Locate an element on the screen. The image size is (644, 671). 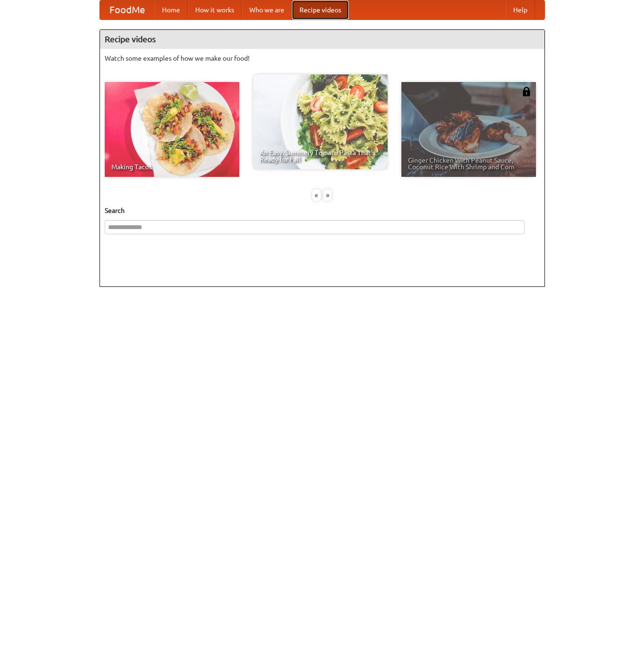
span: Making Tacos is located at coordinates (172, 167).